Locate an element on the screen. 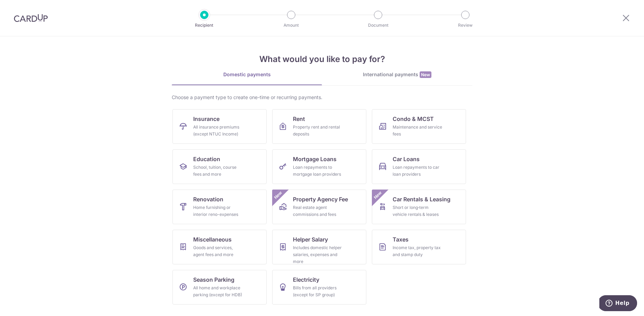 This screenshot has height=316, width=644. span: Education is located at coordinates (207, 159).